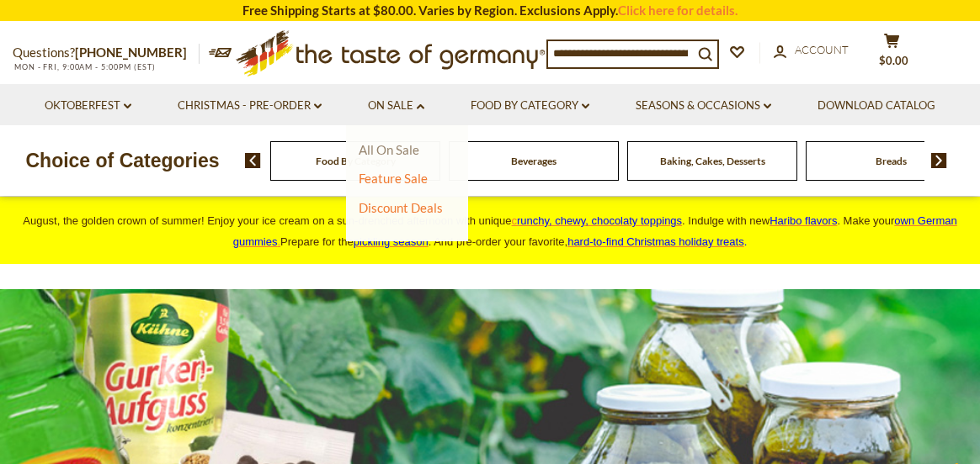  Describe the element at coordinates (804, 220) in the screenshot. I see `span: Haribo flavors` at that location.